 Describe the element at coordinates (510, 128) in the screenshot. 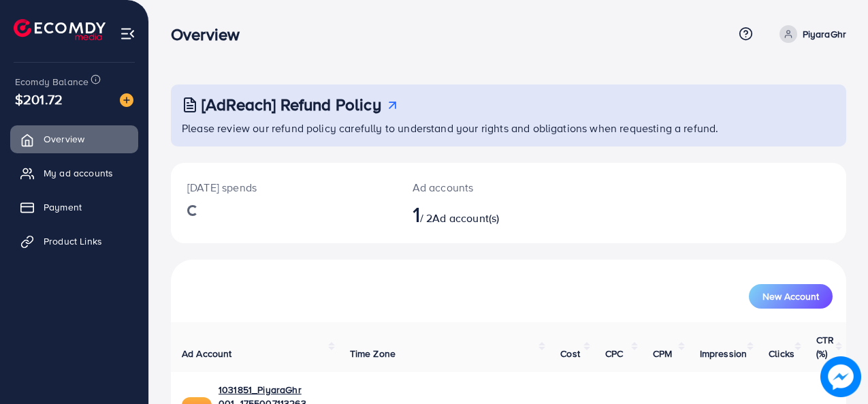

I see `p: Please review our refund policy carefully to understand your rights and obligations when requesti...` at that location.